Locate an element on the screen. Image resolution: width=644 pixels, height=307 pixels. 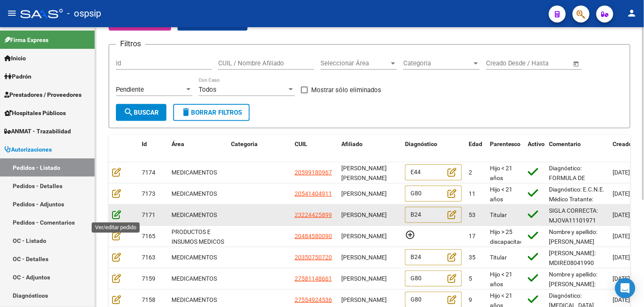
span: Autorizaciones is located at coordinates (28, 150).